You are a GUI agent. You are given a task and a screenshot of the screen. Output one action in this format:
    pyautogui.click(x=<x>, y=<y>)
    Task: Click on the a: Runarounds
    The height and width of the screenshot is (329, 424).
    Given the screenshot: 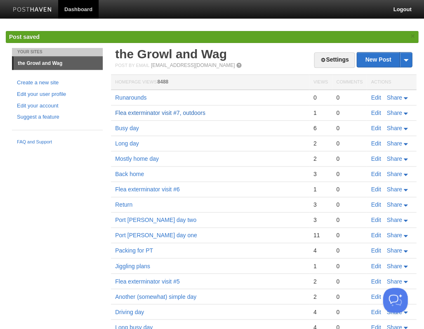 What is the action you would take?
    pyautogui.click(x=131, y=97)
    